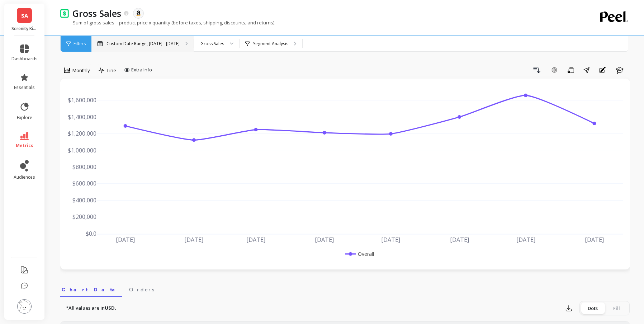  I want to click on img: api.amazon.svg, so click(138, 13).